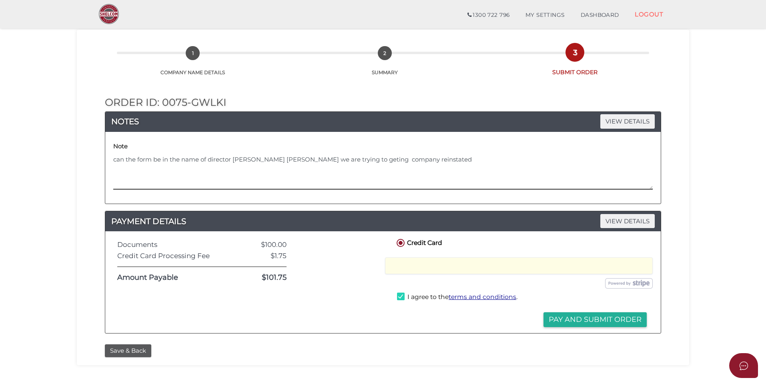 The width and height of the screenshot is (766, 382). What do you see at coordinates (170, 277) in the screenshot?
I see `div: Amount Payable` at bounding box center [170, 277].